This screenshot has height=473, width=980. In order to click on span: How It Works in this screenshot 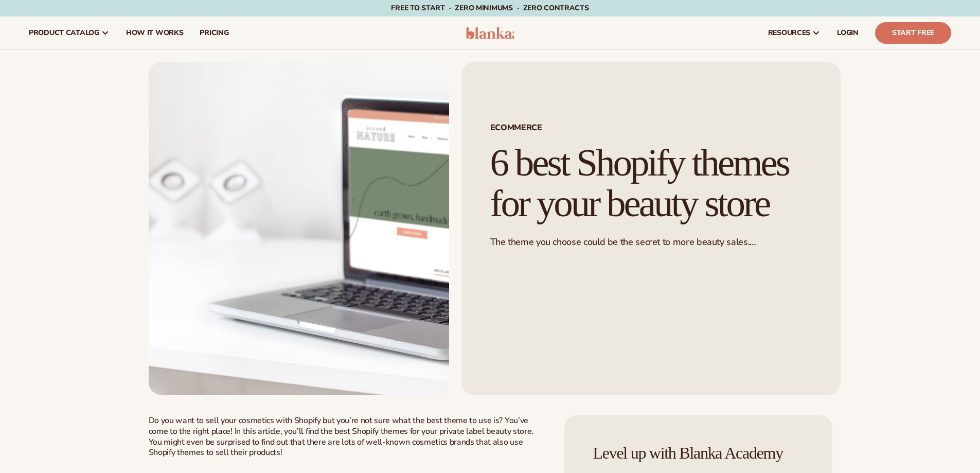, I will do `click(155, 33)`.